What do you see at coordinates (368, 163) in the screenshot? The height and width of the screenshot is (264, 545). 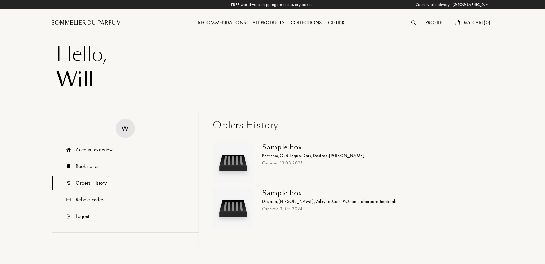 I see `div: Ordered: 13 . 08 . 2025` at bounding box center [368, 163].